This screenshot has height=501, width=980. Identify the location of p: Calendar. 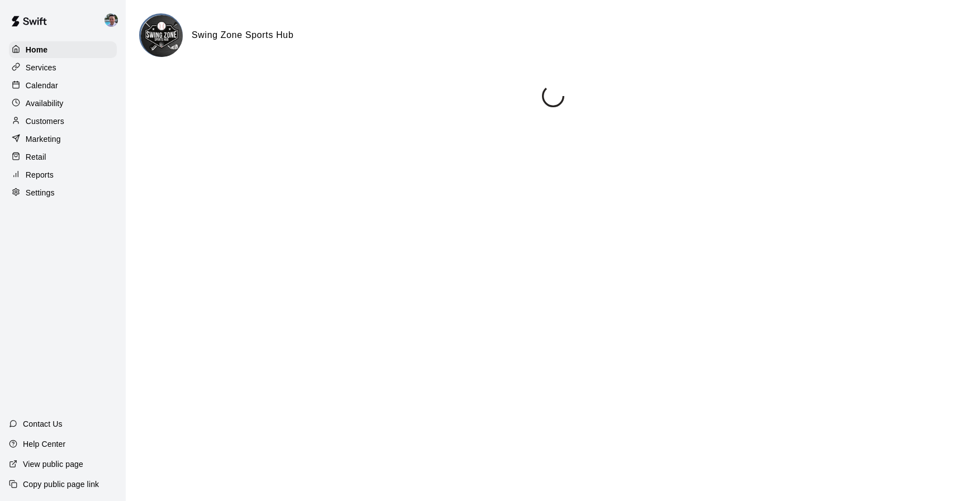
(42, 85).